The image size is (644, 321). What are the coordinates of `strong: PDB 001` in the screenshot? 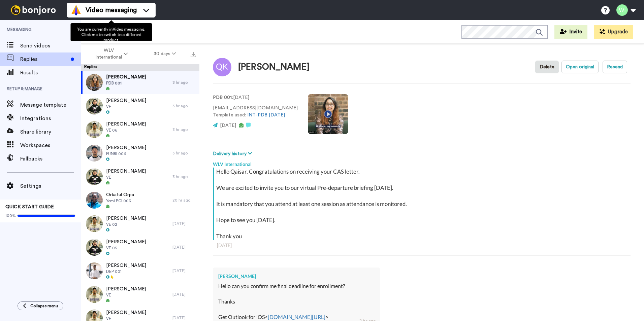 It's located at (223, 98).